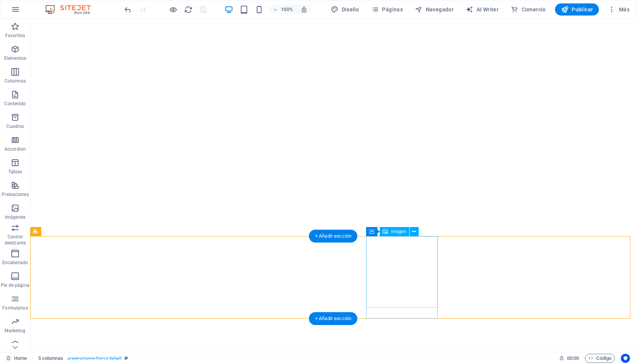 Image resolution: width=636 pixels, height=364 pixels. What do you see at coordinates (482, 9) in the screenshot?
I see `button: AI Writer` at bounding box center [482, 9].